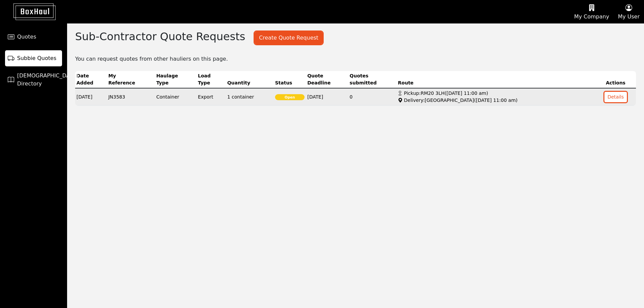  Describe the element at coordinates (176, 79) in the screenshot. I see `th: Haulage Type` at that location.